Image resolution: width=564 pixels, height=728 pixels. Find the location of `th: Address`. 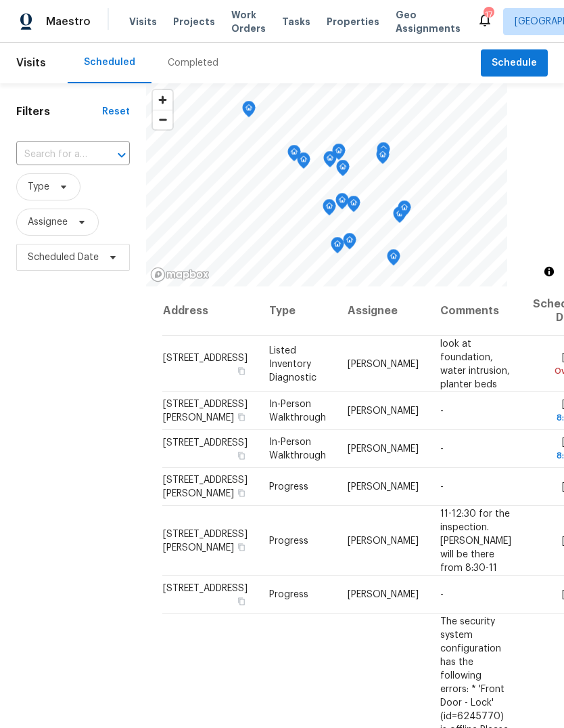

th: Address is located at coordinates (210, 310).